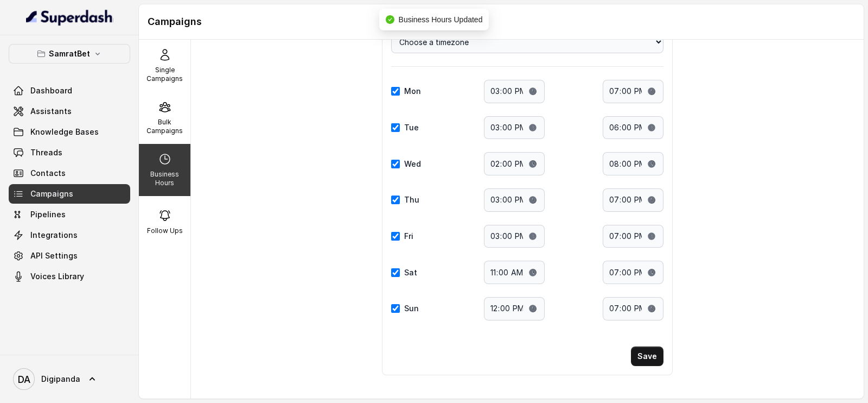 This screenshot has height=403, width=868. Describe the element at coordinates (70, 277) in the screenshot. I see `a: Voices Library` at that location.